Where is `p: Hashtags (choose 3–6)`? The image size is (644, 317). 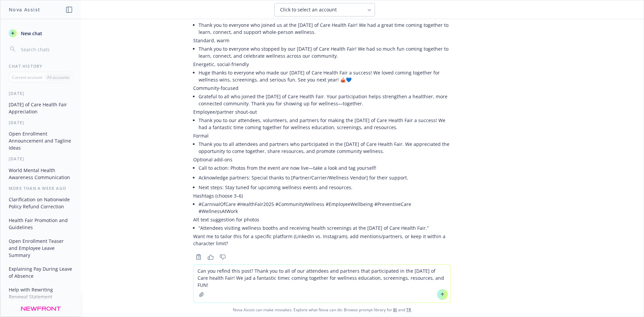
p: Hashtags (choose 3–6) is located at coordinates (322, 195).